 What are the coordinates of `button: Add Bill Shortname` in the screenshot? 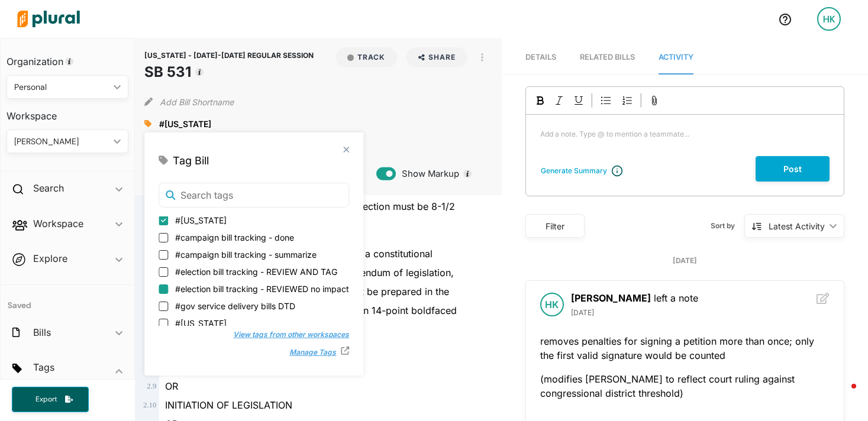 It's located at (196, 102).